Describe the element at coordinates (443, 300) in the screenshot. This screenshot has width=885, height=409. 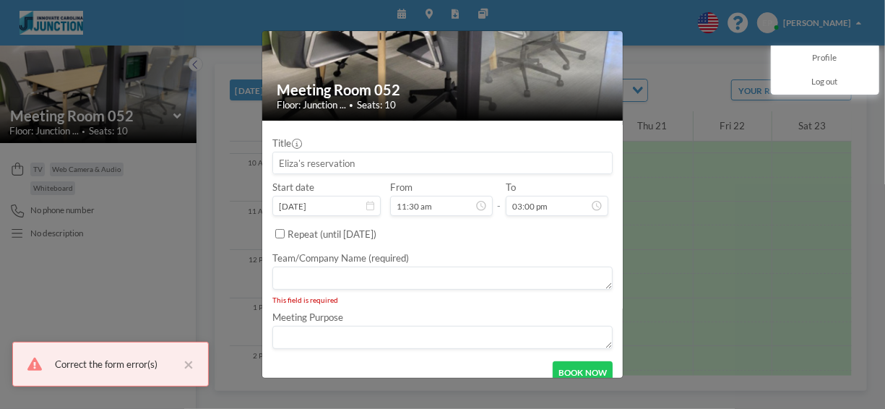
I see `div: This field is required` at that location.